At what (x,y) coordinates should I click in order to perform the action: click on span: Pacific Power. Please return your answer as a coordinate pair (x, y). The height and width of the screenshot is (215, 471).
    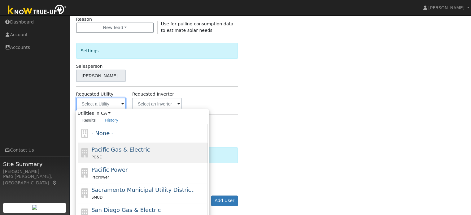
    Looking at the image, I should click on (109, 170).